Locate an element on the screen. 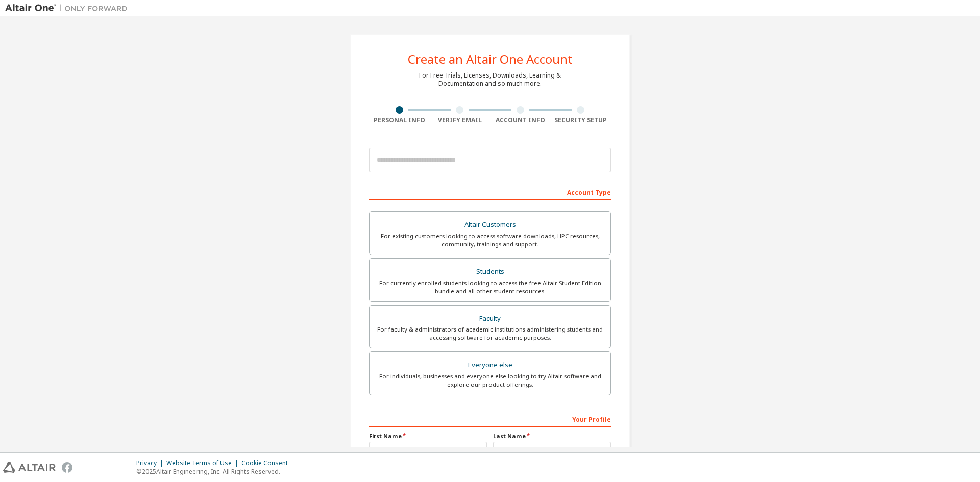  div: For Free Trials, Licenses, Downloads, Learning & Documentation and so much more. is located at coordinates (490, 79).